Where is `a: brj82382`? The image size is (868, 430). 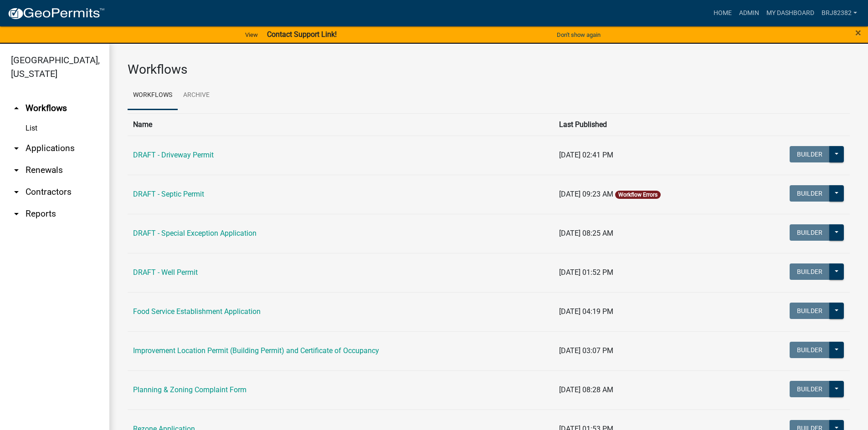 a: brj82382 is located at coordinates (840, 13).